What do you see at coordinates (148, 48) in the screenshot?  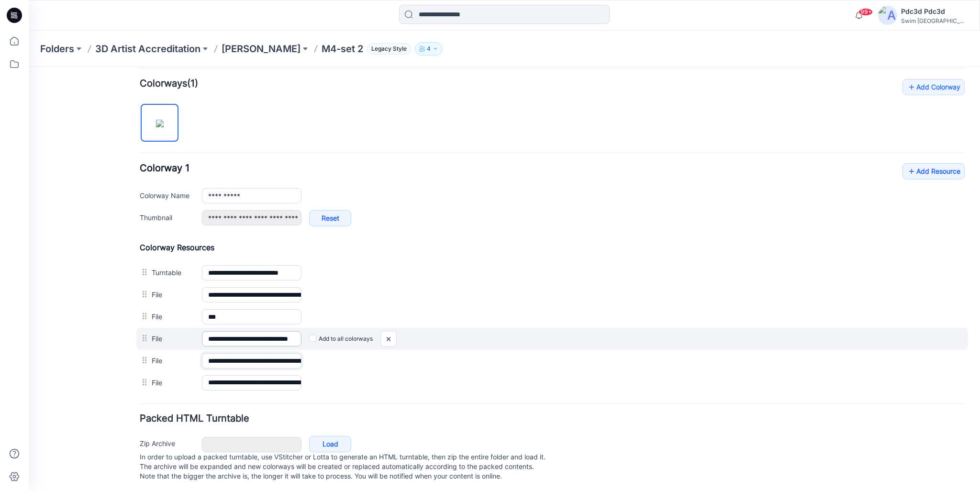 I see `p: 3D Artist Accreditation` at bounding box center [148, 48].